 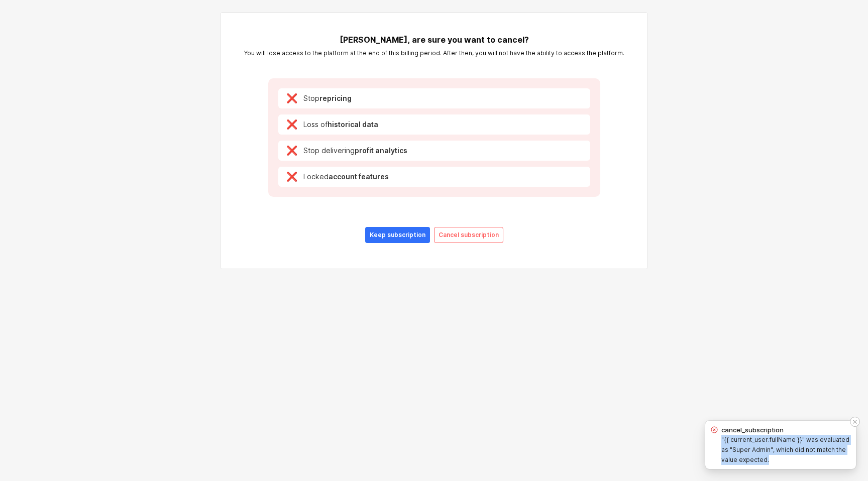 I want to click on button: Cancel subscription, so click(x=469, y=235).